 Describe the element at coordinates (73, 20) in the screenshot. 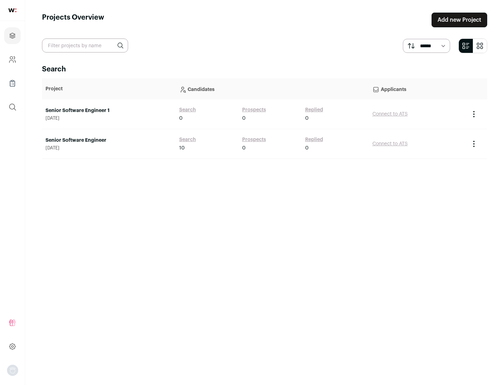

I see `h1: Projects Overview` at that location.